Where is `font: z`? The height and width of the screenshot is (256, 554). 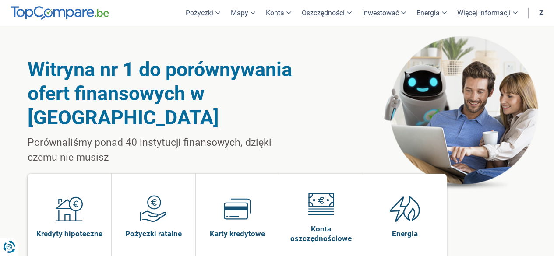 font: z is located at coordinates (541, 13).